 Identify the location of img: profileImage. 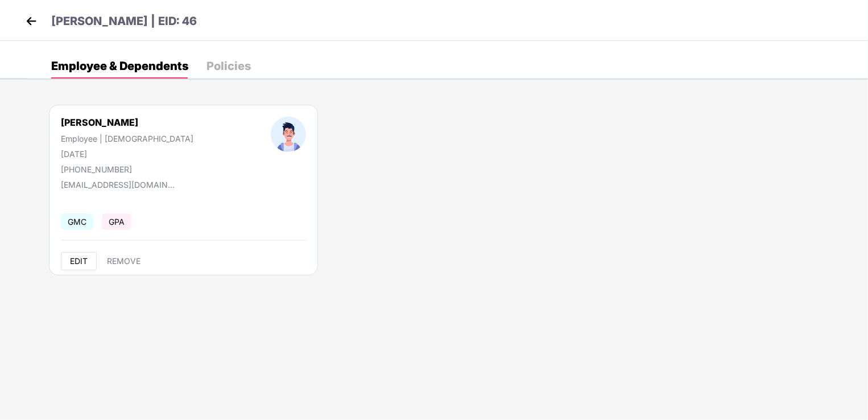
(288, 135).